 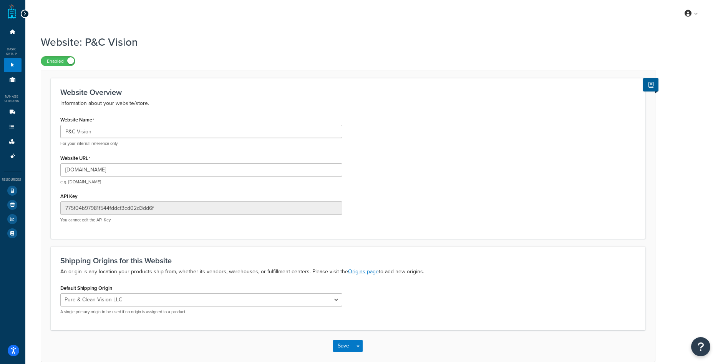 I want to click on p: Information about your website/store., so click(x=348, y=103).